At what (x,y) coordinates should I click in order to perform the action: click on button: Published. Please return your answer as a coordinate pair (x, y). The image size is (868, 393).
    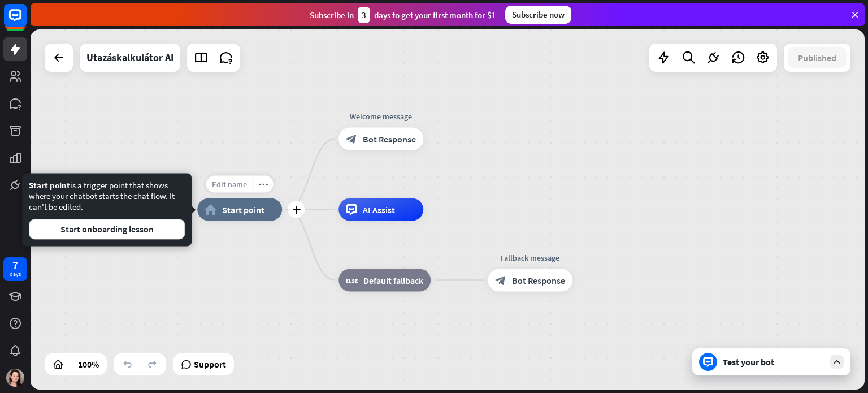
    Looking at the image, I should click on (817, 57).